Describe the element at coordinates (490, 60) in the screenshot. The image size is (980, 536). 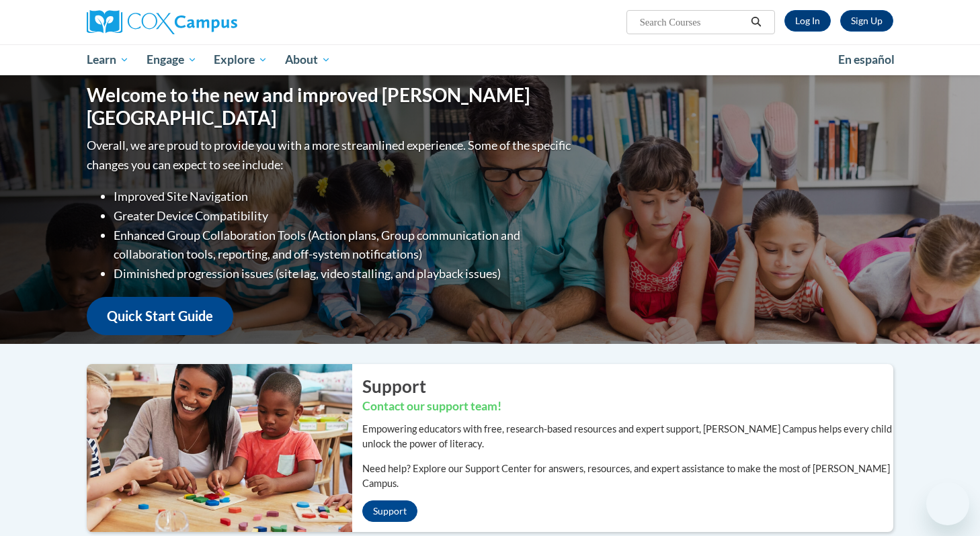
I see `div: Main menu` at that location.